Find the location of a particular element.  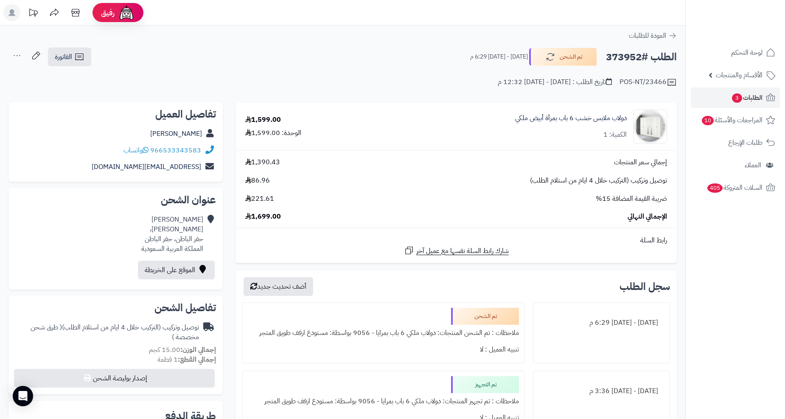

strong: إجمالي القطع: is located at coordinates (197, 360).